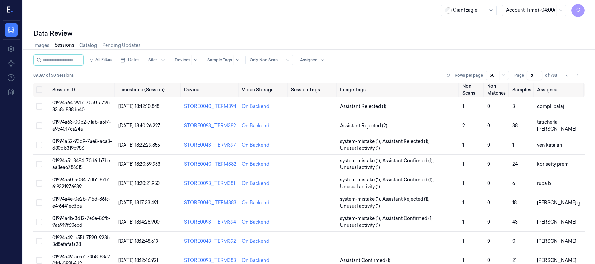 This screenshot has height=264, width=595. What do you see at coordinates (406, 199) in the screenshot?
I see `span: Assistant Rejected (1) ,` at bounding box center [406, 199].